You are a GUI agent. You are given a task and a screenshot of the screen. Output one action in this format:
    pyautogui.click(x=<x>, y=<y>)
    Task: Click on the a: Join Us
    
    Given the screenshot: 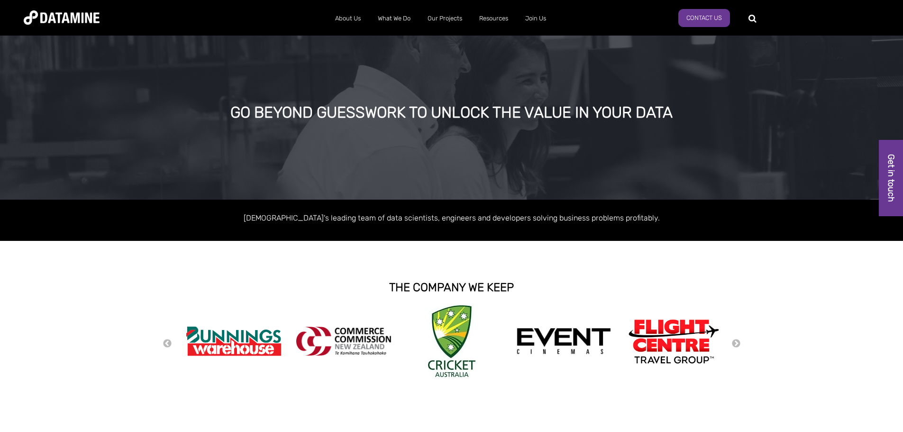 What is the action you would take?
    pyautogui.click(x=536, y=18)
    